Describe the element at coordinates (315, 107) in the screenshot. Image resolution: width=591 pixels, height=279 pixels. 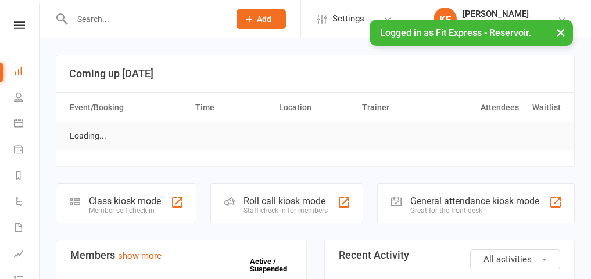
I see `th: Location` at that location.